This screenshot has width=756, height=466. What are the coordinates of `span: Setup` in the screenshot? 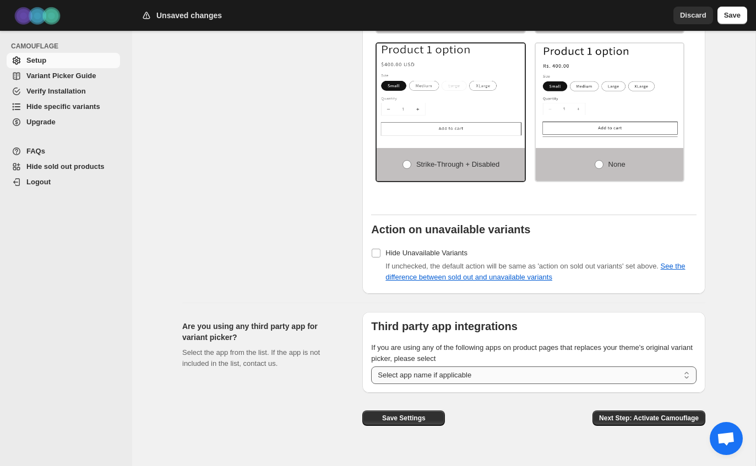 It's located at (36, 60).